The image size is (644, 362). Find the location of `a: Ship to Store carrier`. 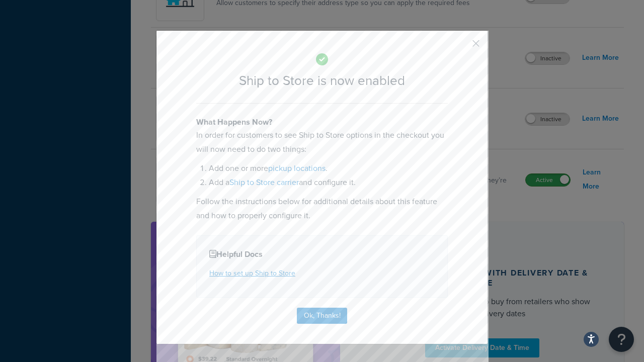

a: Ship to Store carrier is located at coordinates (264, 182).